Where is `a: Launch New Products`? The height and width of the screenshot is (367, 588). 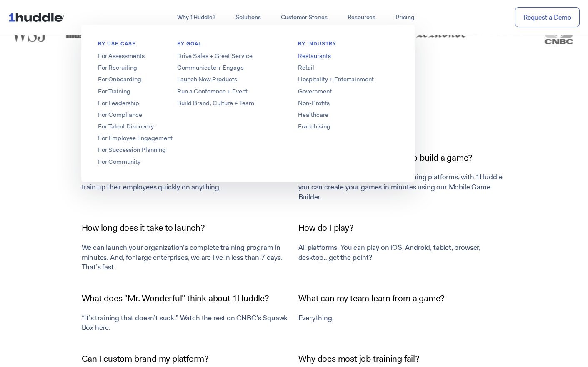
a: Launch New Products is located at coordinates (227, 79).